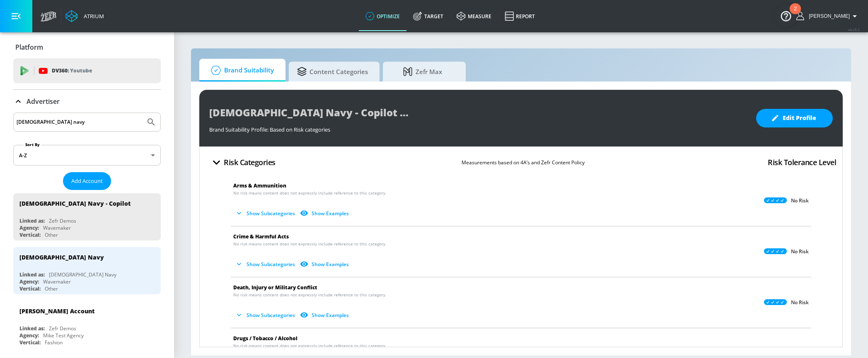 This screenshot has width=868, height=358. What do you see at coordinates (243, 162) in the screenshot?
I see `button: Risk Categories` at bounding box center [243, 162].